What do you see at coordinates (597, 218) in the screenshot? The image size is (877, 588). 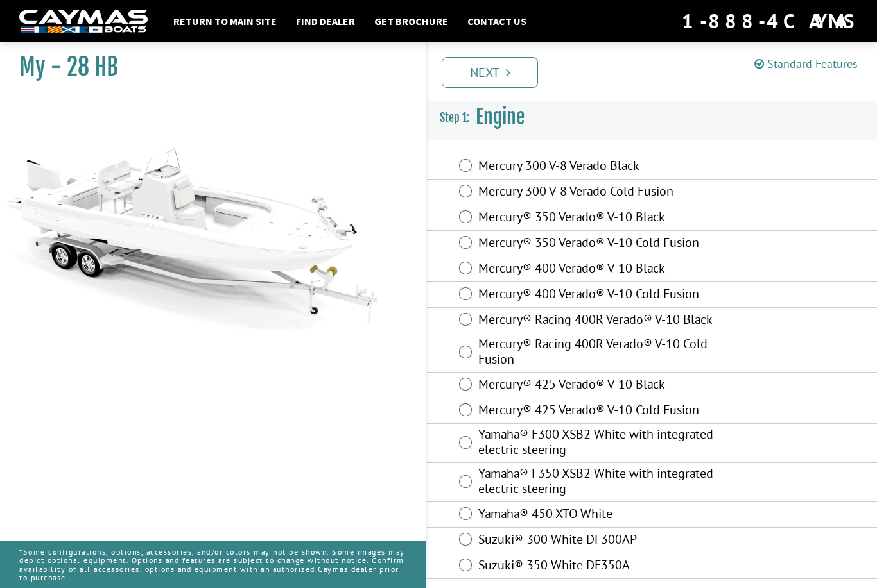 I see `label: Mercury® 350 Verado® V-10 Black` at bounding box center [597, 218].